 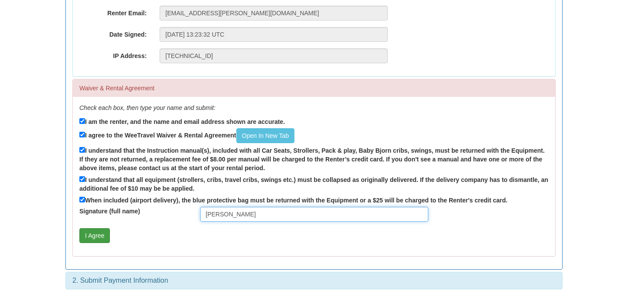 What do you see at coordinates (294, 200) in the screenshot?
I see `label: When included (airport delivery), the blue protective bag must be returned with the Equipment or ...` at bounding box center [294, 200].